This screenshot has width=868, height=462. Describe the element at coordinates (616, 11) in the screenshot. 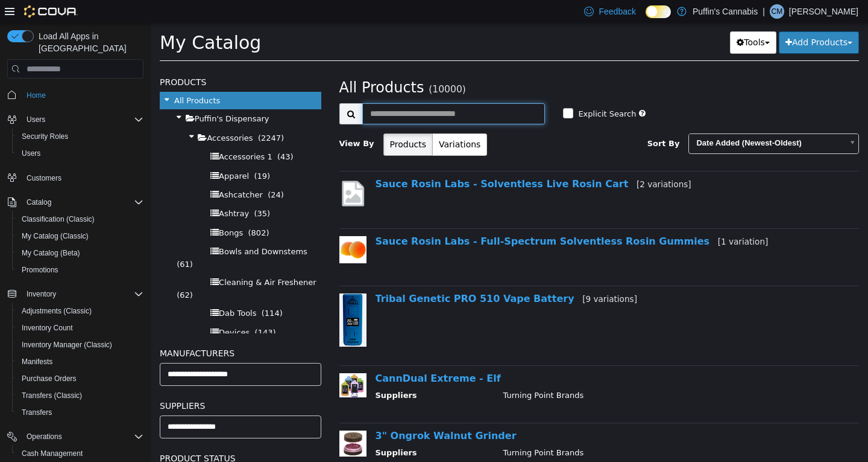

I see `span: Feedback` at that location.